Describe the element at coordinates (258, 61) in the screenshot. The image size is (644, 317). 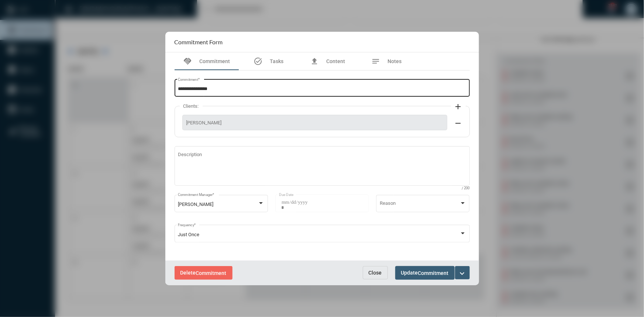
I see `mat-icon: task_alt` at that location.